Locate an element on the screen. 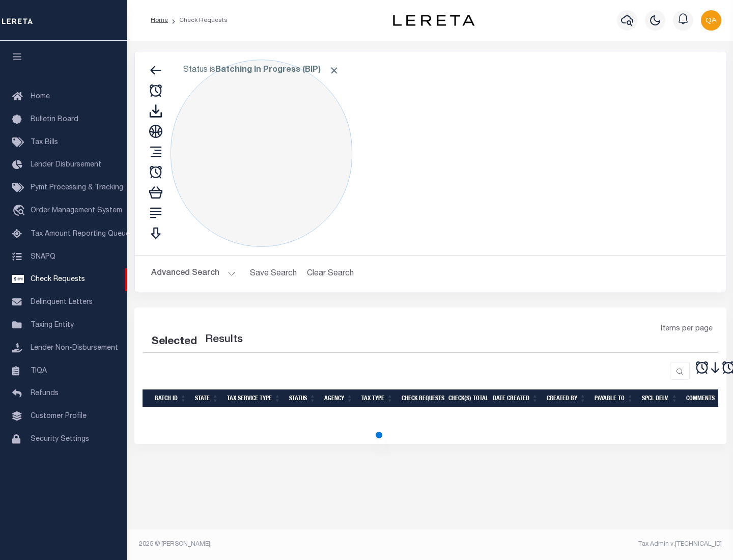 The width and height of the screenshot is (733, 560). img: svg+xml;base64,PHN2ZyB4bWxucz0iaHR0cDovL3d3dy53My5vcmcvMjAwMC9zdmciIHBvaW50ZXItZXZlbnRzPSJub25lIi... is located at coordinates (711, 20).